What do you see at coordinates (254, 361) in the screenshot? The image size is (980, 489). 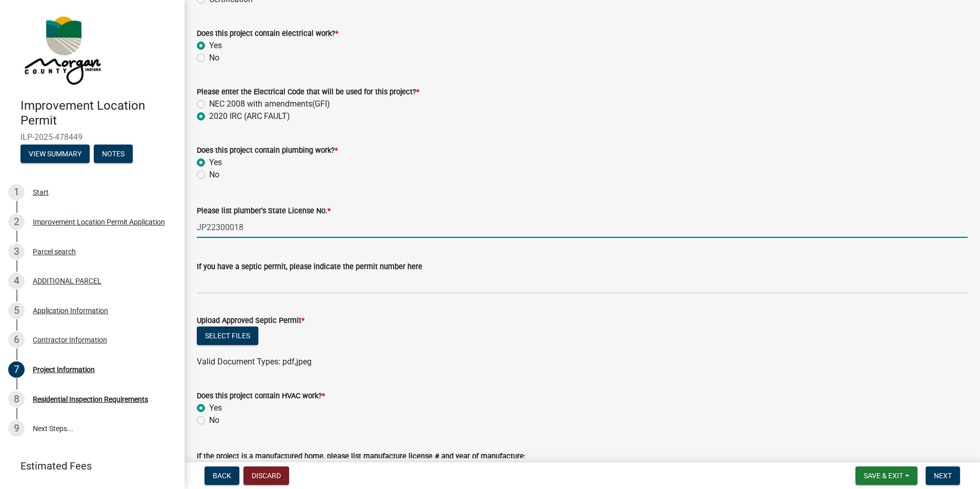 I see `span: Valid Document Types: pdf,jpeg` at bounding box center [254, 361].